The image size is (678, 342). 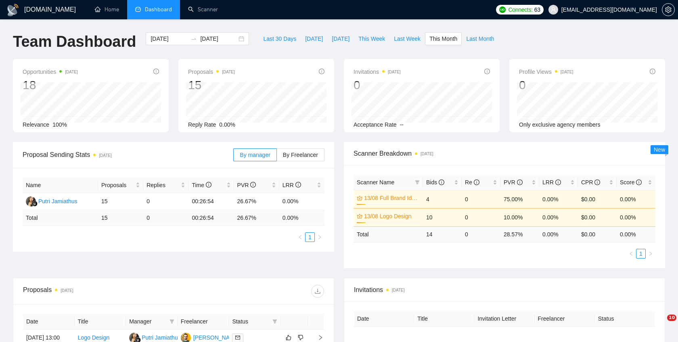 I want to click on th: Freelancer, so click(x=203, y=321).